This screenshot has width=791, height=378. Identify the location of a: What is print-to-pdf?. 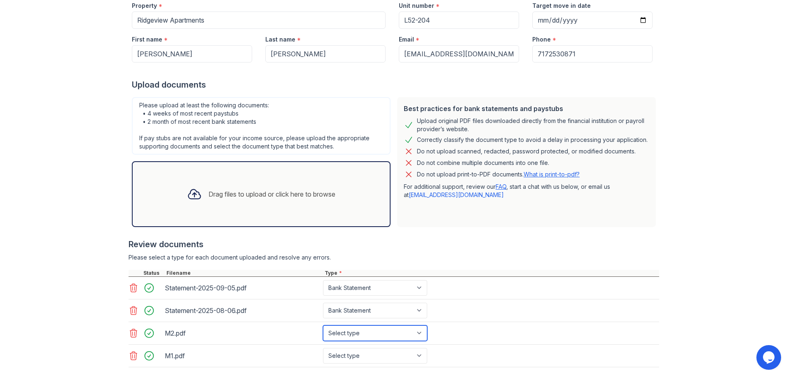
(551, 174).